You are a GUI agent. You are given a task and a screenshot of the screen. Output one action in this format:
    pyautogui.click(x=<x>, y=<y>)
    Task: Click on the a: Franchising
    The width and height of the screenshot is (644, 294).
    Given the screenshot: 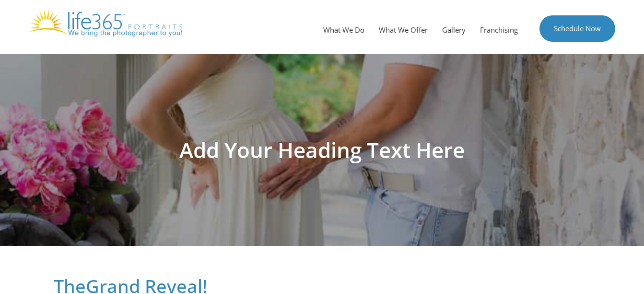 What is the action you would take?
    pyautogui.click(x=499, y=30)
    